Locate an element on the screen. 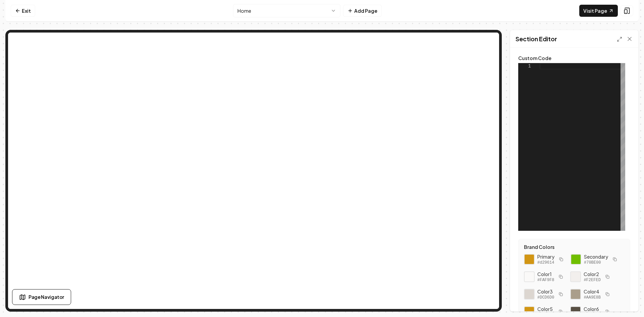 This screenshot has width=644, height=317. label: Brand Colors is located at coordinates (574, 247).